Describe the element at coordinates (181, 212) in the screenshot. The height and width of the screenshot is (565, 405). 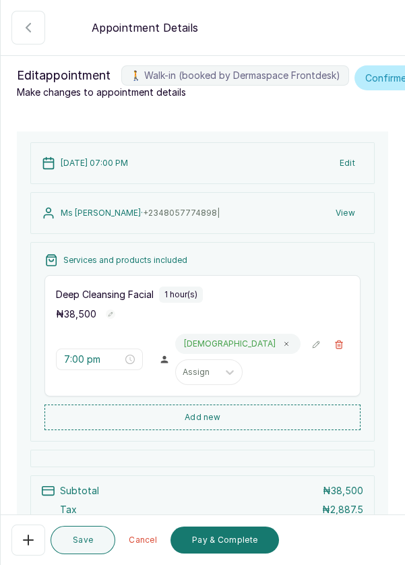
I see `span: +234 8057774898 |` at that location.